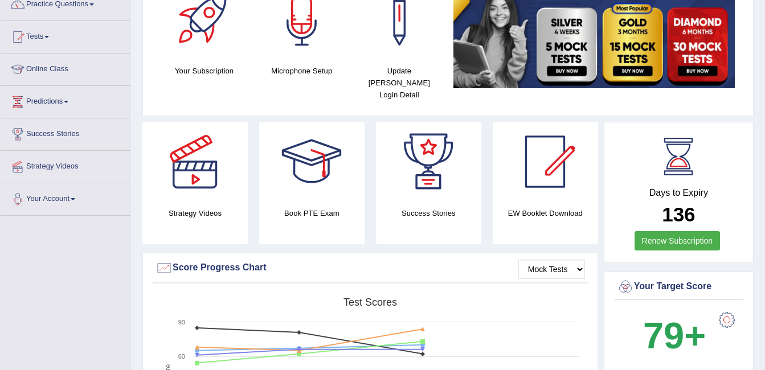 The width and height of the screenshot is (765, 370). Describe the element at coordinates (204, 71) in the screenshot. I see `h4: Your Subscription` at that location.